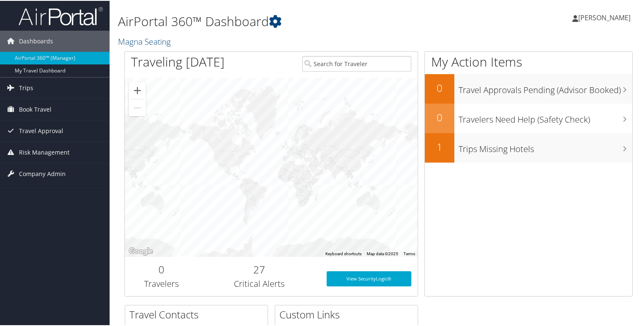  Describe the element at coordinates (199, 314) in the screenshot. I see `h2: Travel Contacts` at that location.